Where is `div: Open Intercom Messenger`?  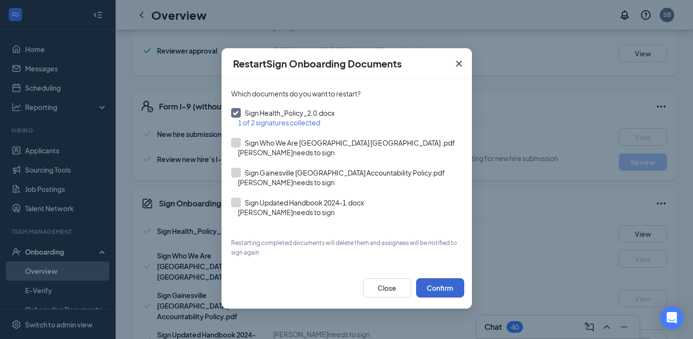 div: Open Intercom Messenger is located at coordinates (672, 318).